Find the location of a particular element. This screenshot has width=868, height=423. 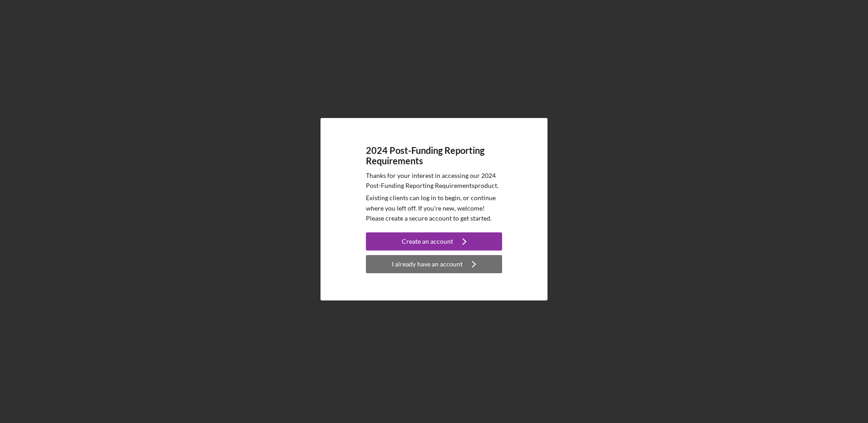

a: Create an account is located at coordinates (434, 242).